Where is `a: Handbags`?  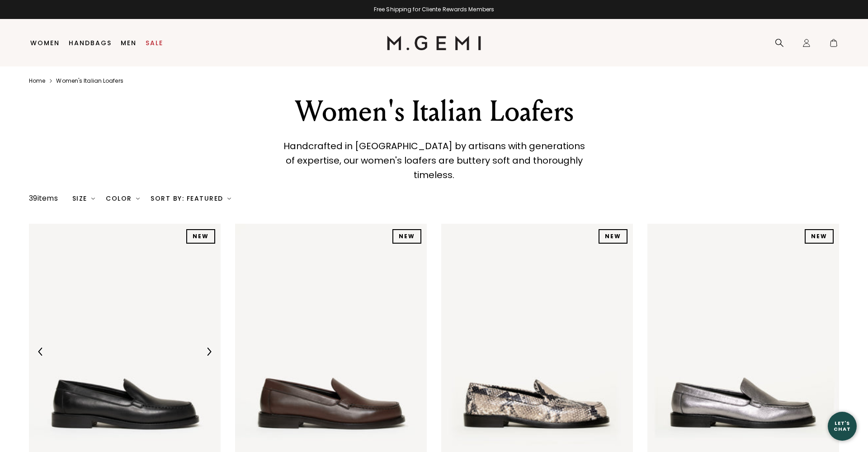 a: Handbags is located at coordinates (90, 42).